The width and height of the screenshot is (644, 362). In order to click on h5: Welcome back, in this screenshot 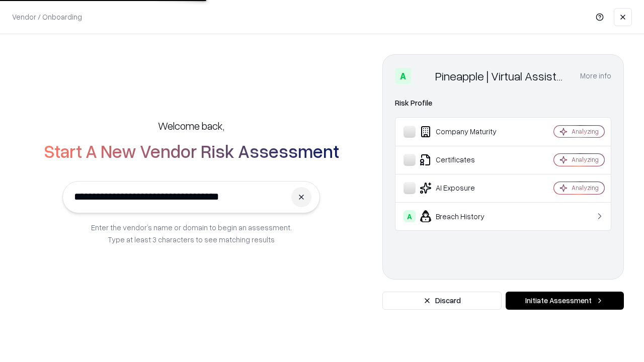, I will do `click(191, 126)`.